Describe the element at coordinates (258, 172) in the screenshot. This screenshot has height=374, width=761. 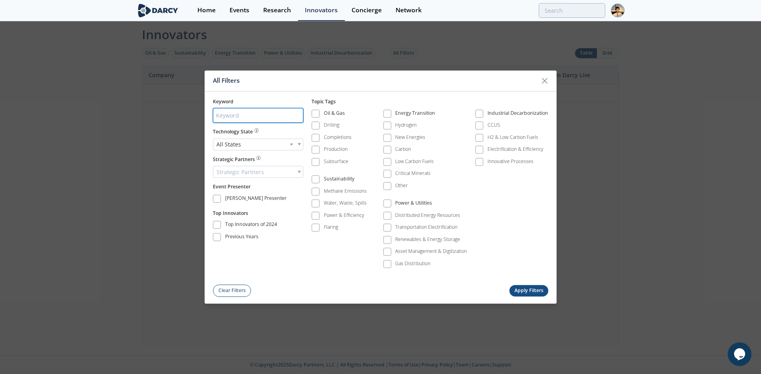
I see `div: Strategic Partners` at that location.